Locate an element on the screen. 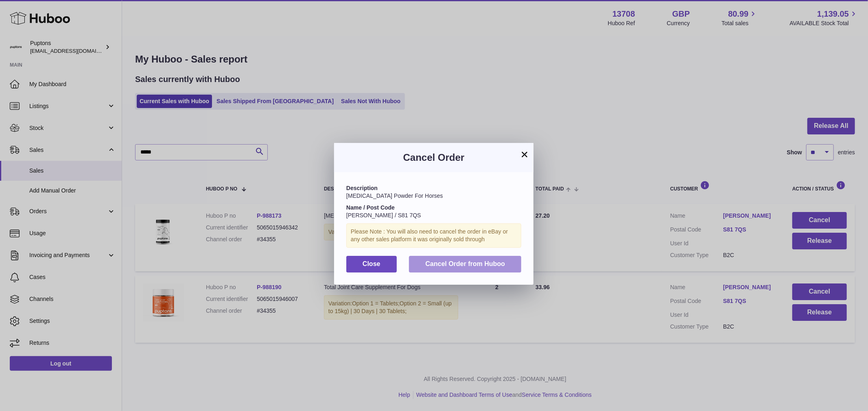 The width and height of the screenshot is (868, 411). button: Cancel Order from Huboo is located at coordinates (465, 264).